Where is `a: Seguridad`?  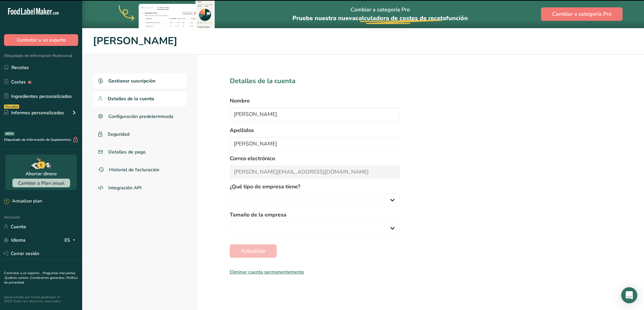 a: Seguridad is located at coordinates (140, 134).